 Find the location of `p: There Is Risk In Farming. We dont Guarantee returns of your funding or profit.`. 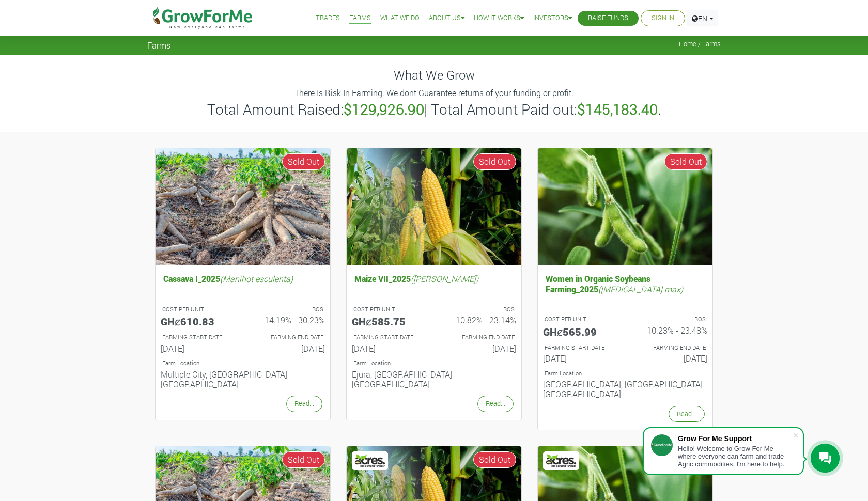

p: There Is Risk In Farming. We dont Guarantee returns of your funding or profit. is located at coordinates (434, 93).